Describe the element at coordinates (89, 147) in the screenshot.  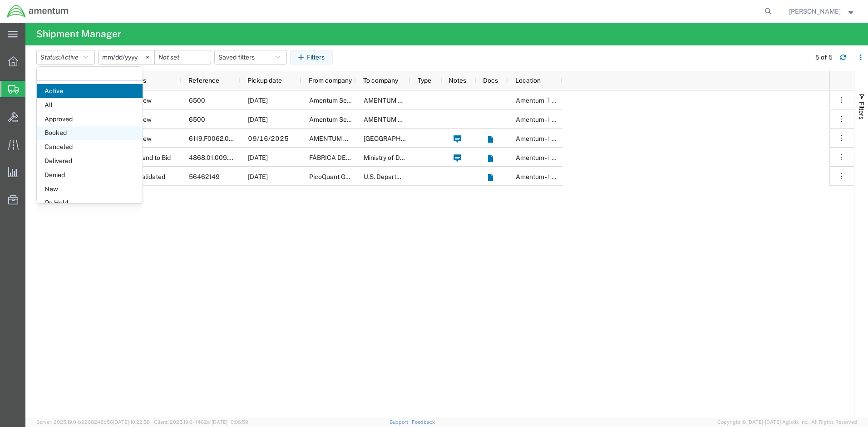
I see `span: Canceled` at that location.